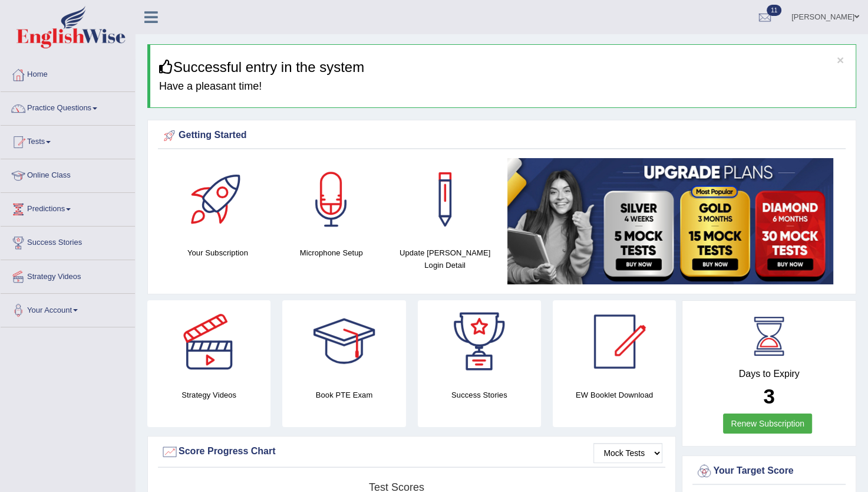 This screenshot has width=868, height=492. I want to click on div: Getting Started, so click(502, 136).